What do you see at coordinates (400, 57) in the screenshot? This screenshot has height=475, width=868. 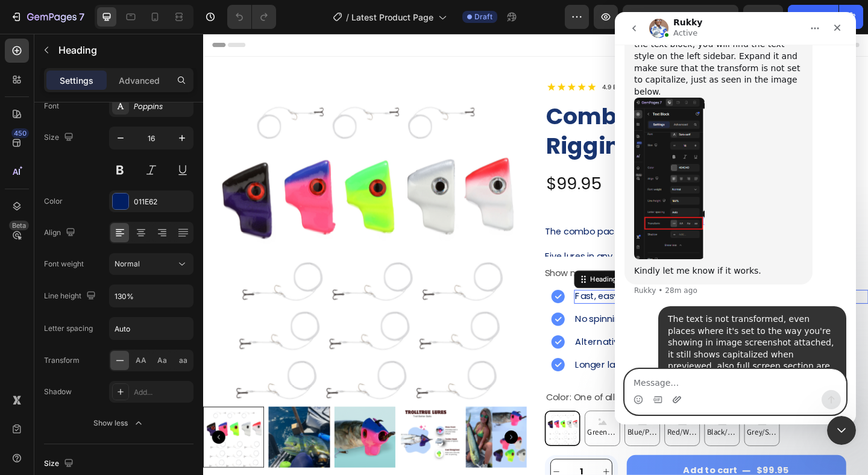 I see `img: gempages_471751442911200288-c11e075a-18c1-4cbb-a500-39b6e09d2cd8.webp` at bounding box center [400, 57].